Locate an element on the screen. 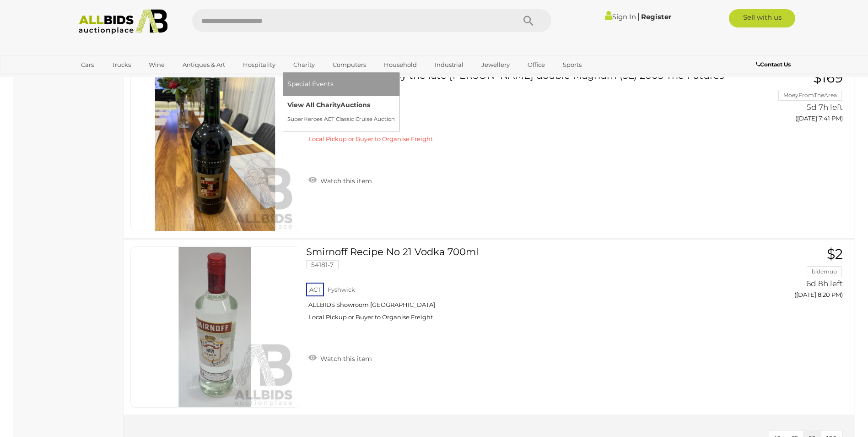 Image resolution: width=868 pixels, height=437 pixels. a: Household is located at coordinates (401, 64).